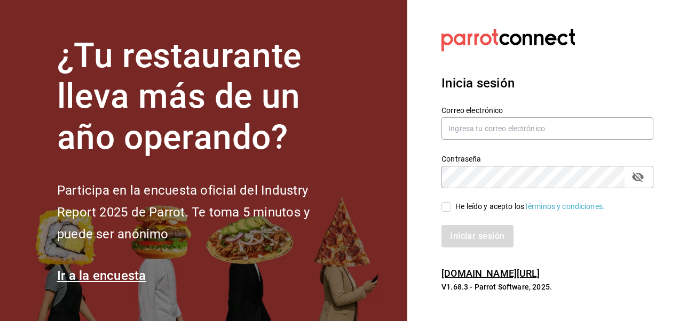 This screenshot has width=679, height=321. Describe the element at coordinates (547, 287) in the screenshot. I see `p: V1.68.3 - Parrot Software, 2025.` at that location.